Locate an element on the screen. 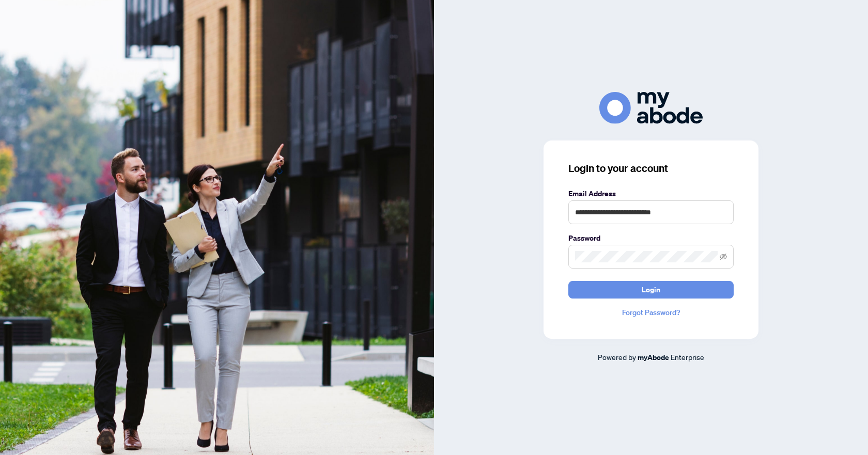  label: Password is located at coordinates (651, 238).